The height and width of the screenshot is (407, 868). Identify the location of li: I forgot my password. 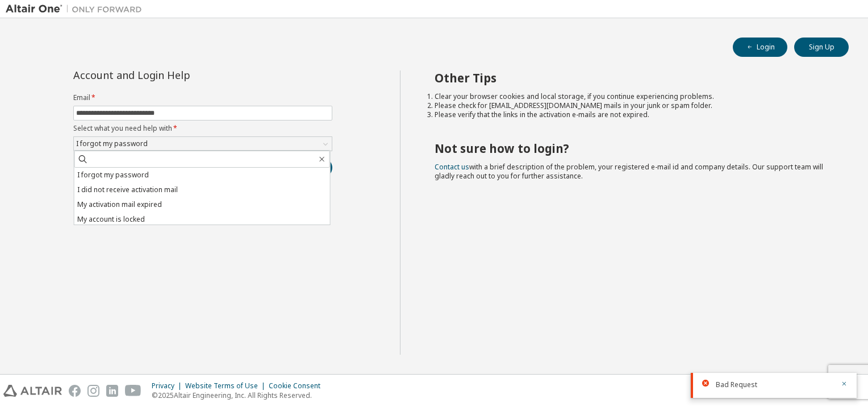
(202, 175).